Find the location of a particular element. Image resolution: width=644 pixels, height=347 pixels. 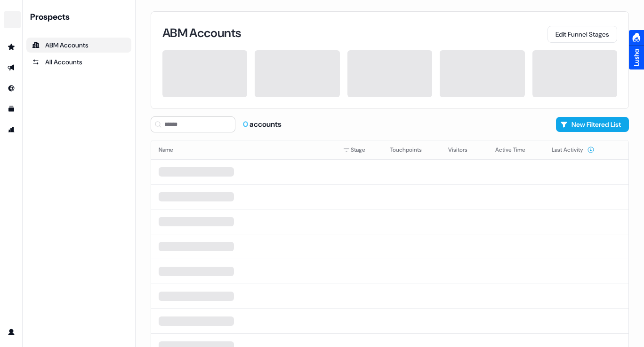

div: accounts is located at coordinates (262, 124).